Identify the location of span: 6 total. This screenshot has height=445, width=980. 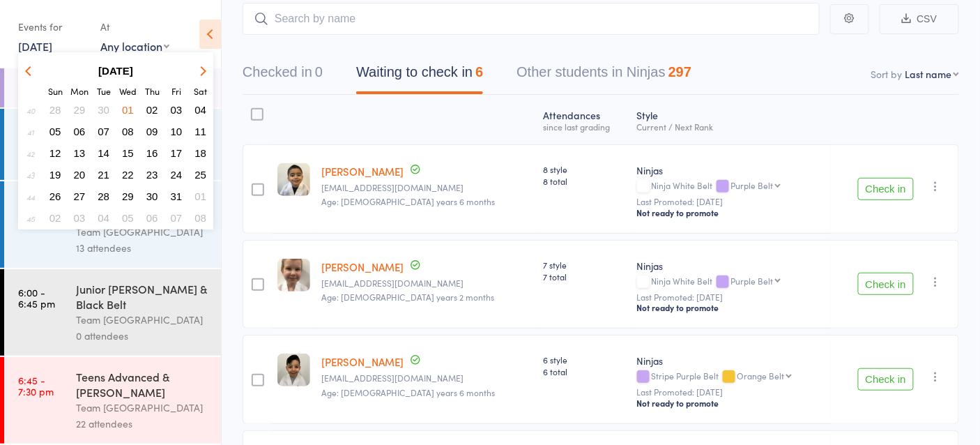
(584, 371).